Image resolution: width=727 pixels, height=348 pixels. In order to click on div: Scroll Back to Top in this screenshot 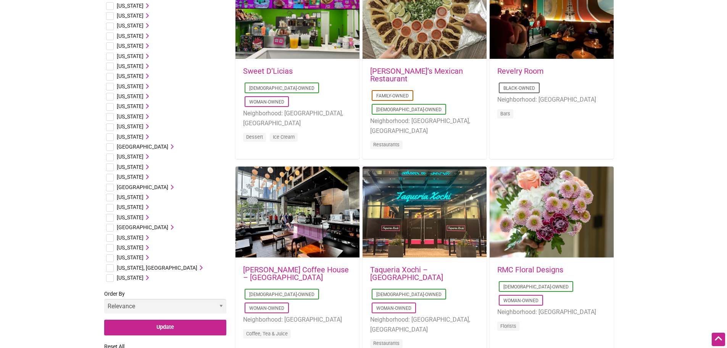, I will do `click(718, 339)`.